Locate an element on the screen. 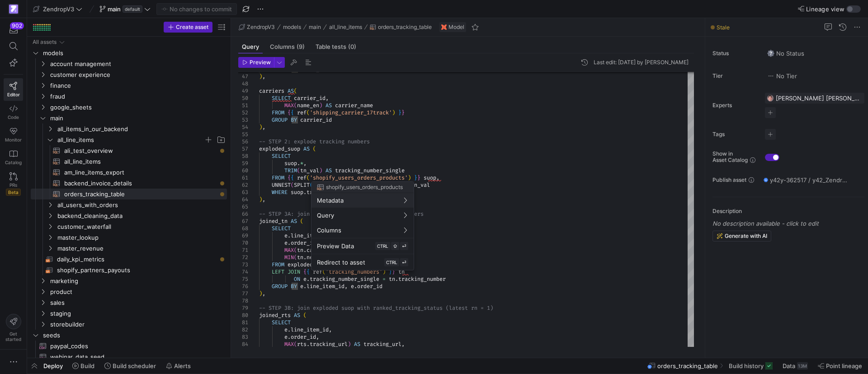 The height and width of the screenshot is (374, 868). span: Columns is located at coordinates (329, 230).